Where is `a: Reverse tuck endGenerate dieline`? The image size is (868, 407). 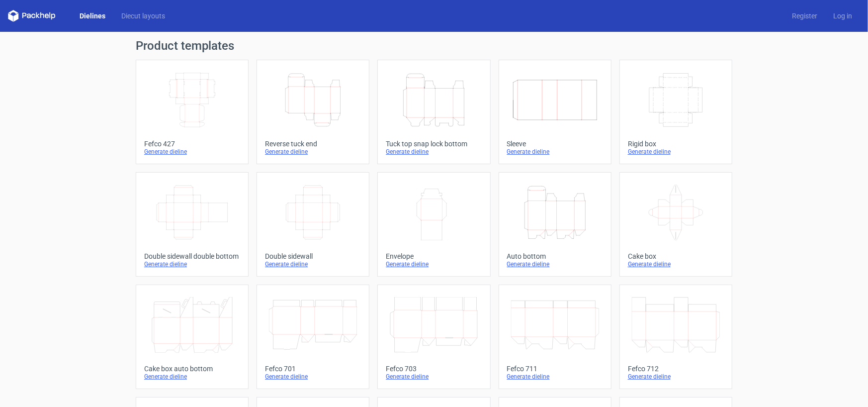
a: Reverse tuck endGenerate dieline is located at coordinates (312, 112).